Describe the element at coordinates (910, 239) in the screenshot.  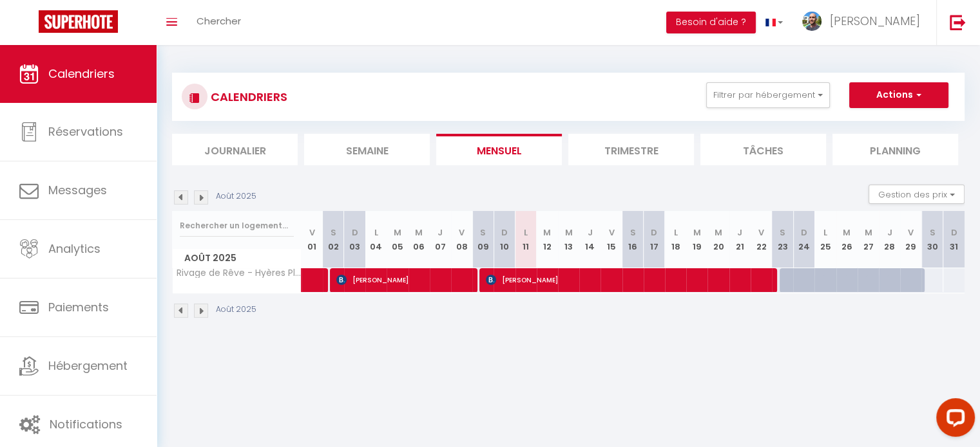
I see `th: 29` at that location.